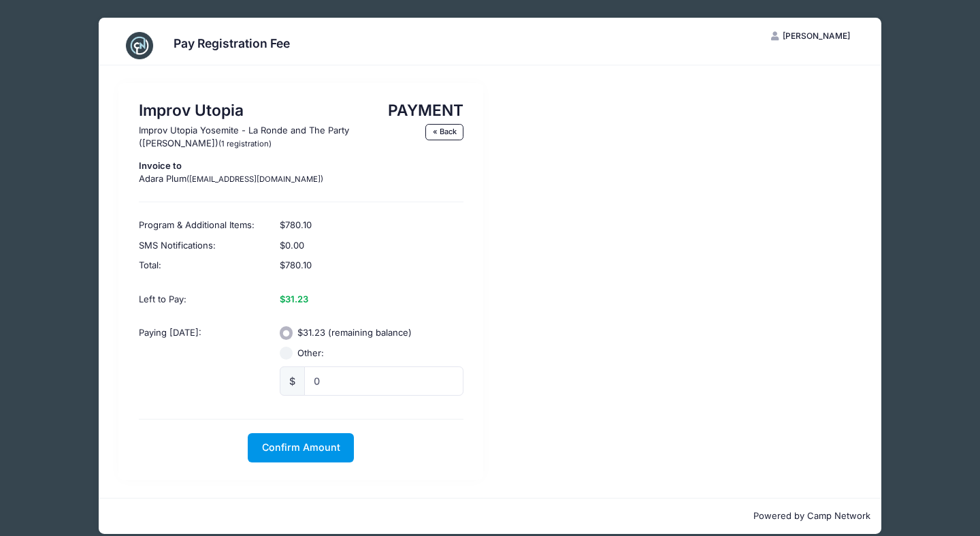  I want to click on label: $31.23 (remaining balance), so click(355, 333).